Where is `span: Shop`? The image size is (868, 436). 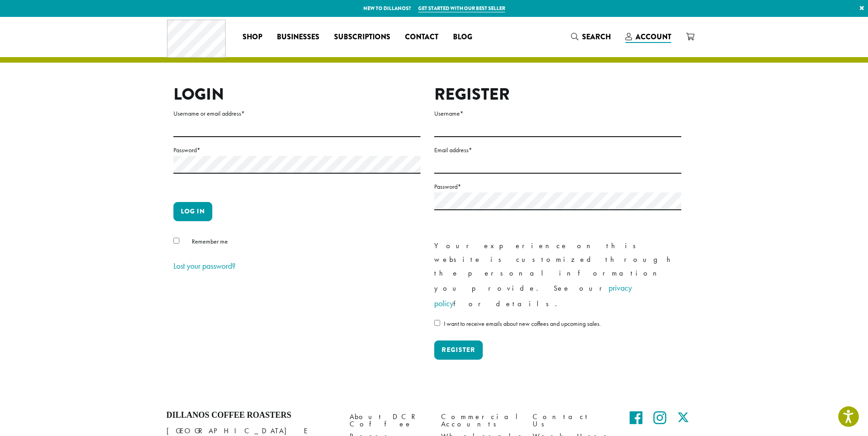
span: Shop is located at coordinates (252, 37).